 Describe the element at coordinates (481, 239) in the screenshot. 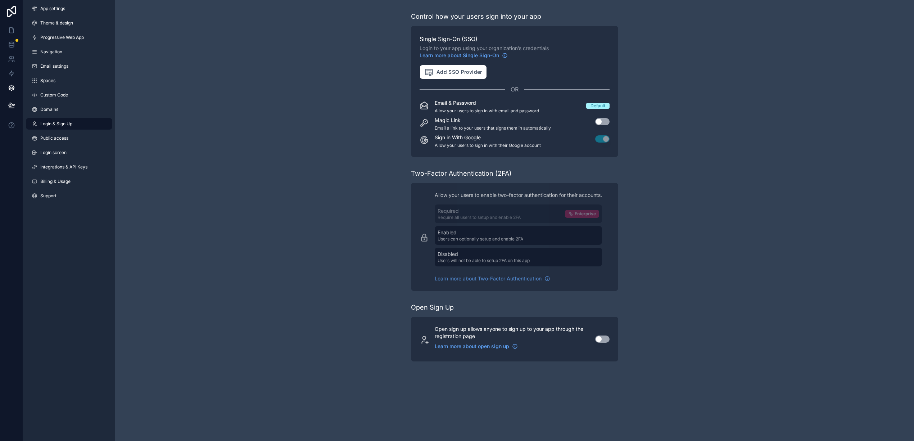

I see `p: Users can optionally setup and enable 2FA` at that location.